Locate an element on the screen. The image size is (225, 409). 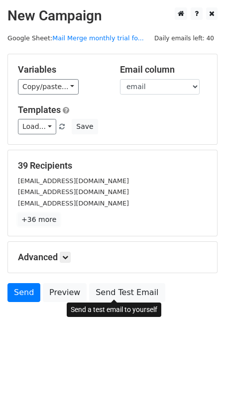
a: Send Test Email is located at coordinates (127, 293).